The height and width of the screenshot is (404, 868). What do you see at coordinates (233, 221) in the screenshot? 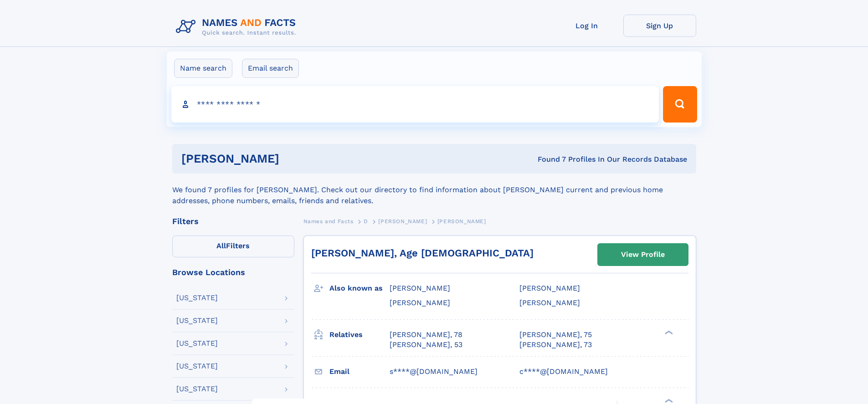
I see `div: Filters` at bounding box center [233, 221].